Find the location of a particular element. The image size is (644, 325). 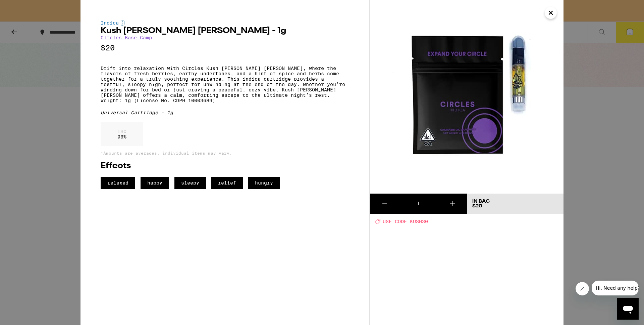

div: 90 % is located at coordinates (122, 134).